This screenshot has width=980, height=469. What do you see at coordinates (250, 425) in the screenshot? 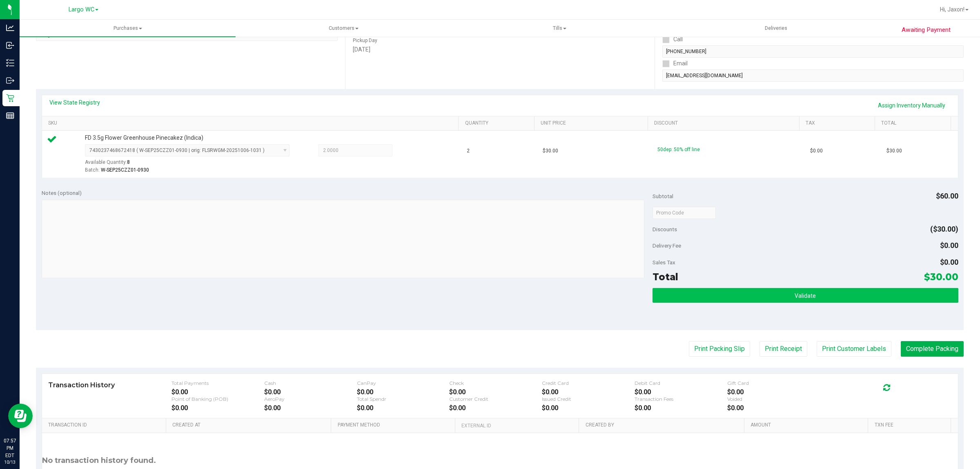
I see `a: Created At` at bounding box center [250, 425].